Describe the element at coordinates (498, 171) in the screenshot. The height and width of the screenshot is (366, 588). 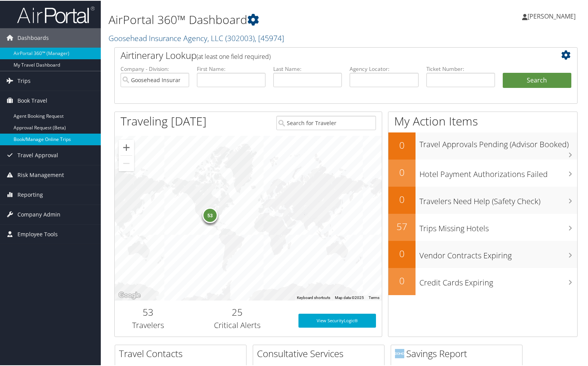
I see `h3: Hotel Payment Authorizations Failed` at that location.